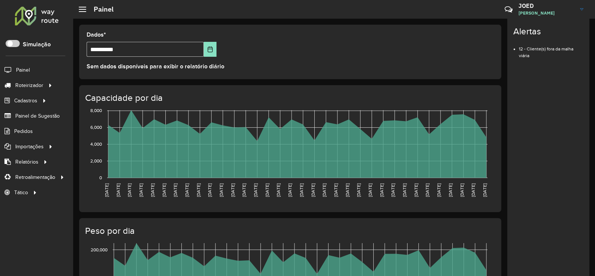 The height and width of the screenshot is (276, 595). Describe the element at coordinates (96, 160) in the screenshot. I see `text: 2,000` at that location.